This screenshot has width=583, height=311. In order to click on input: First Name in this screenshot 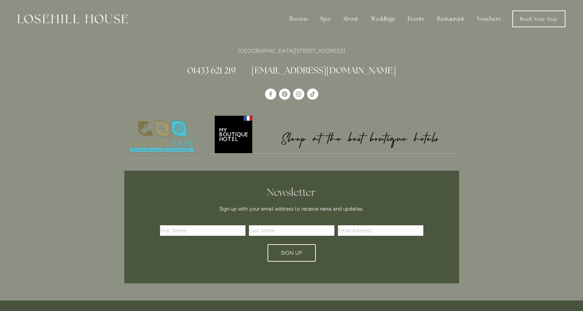, I will do `click(203, 231)`.